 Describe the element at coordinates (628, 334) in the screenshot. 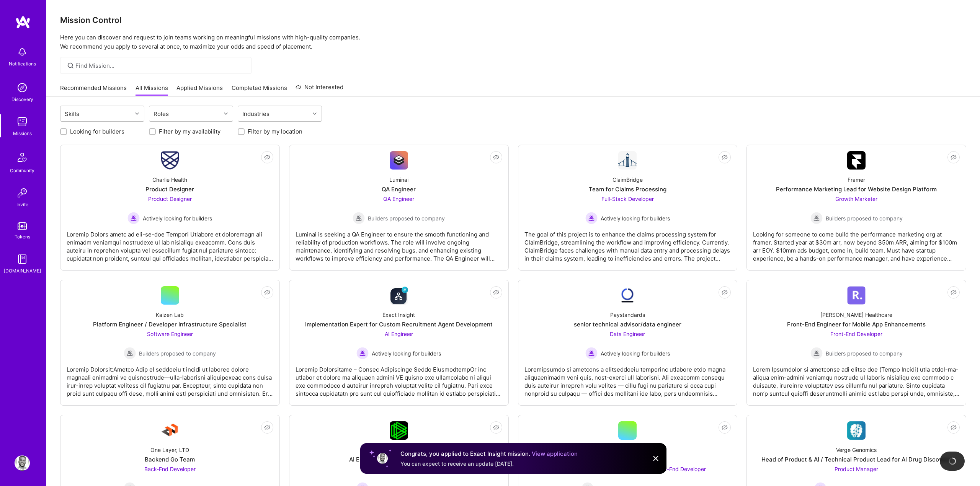

I see `span: Data Engineer` at that location.